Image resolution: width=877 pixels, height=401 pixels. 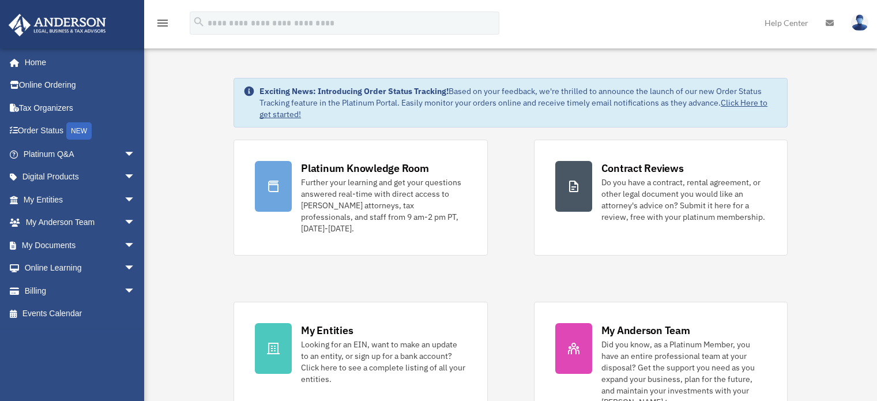 I want to click on a: Order StatusNEW, so click(x=80, y=131).